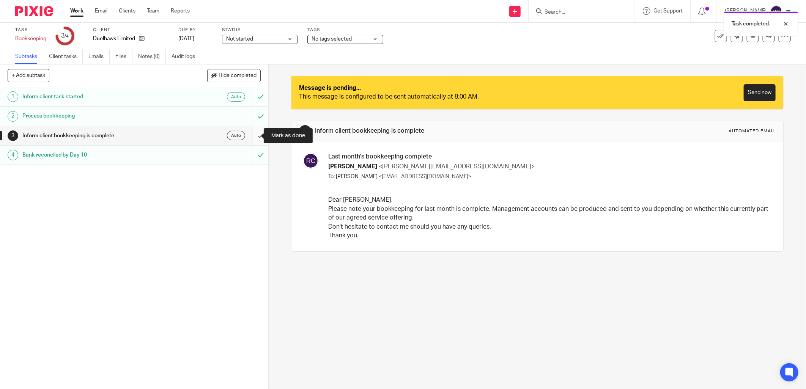 The height and width of the screenshot is (389, 806). I want to click on div: 1, so click(13, 97).